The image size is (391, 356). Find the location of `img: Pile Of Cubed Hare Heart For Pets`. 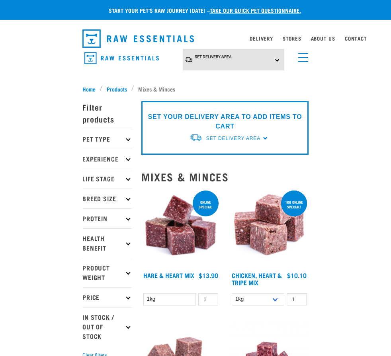

img: Pile Of Cubed Hare Heart For Pets is located at coordinates (181, 229).